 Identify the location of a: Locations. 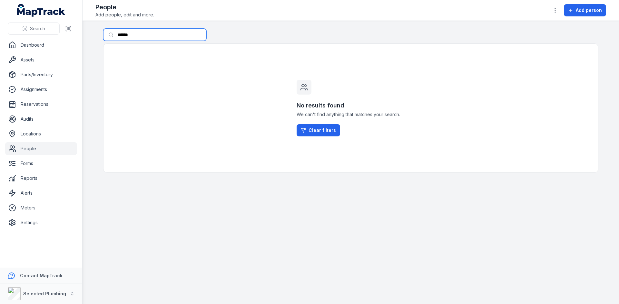
(41, 134).